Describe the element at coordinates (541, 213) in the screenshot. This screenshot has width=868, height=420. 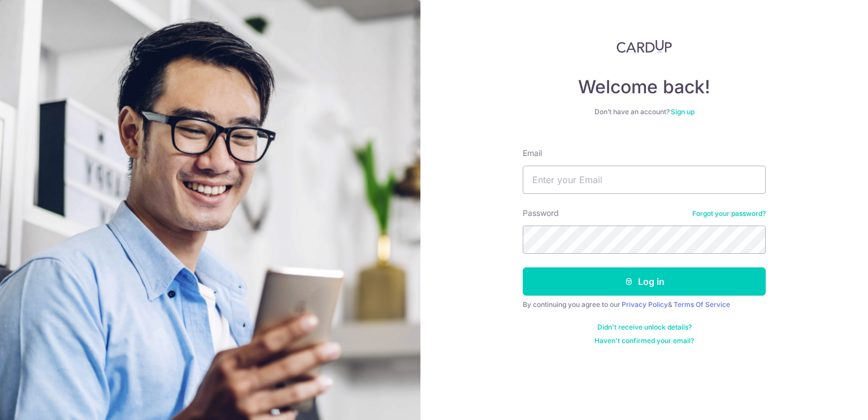
I see `label: Password` at that location.